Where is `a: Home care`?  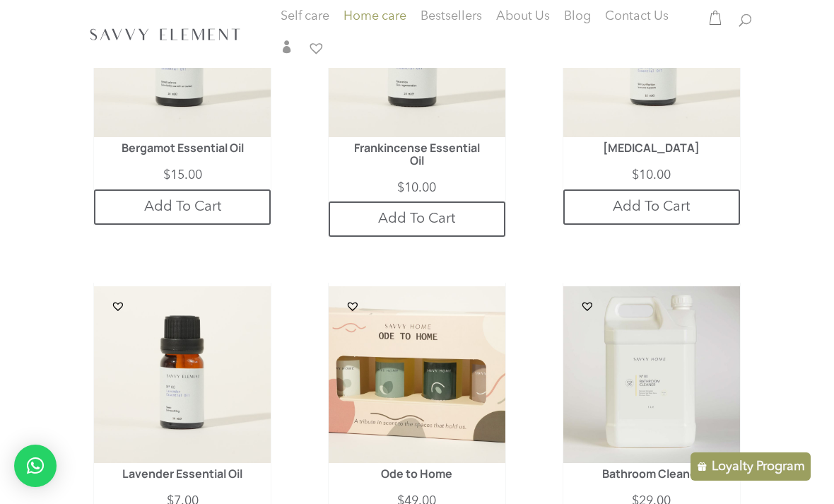
a: Home care is located at coordinates (374, 26).